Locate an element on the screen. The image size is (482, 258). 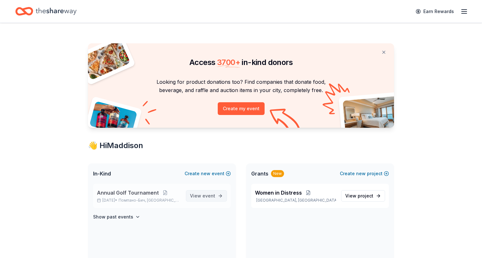
span: In-Kind is located at coordinates (102, 174).